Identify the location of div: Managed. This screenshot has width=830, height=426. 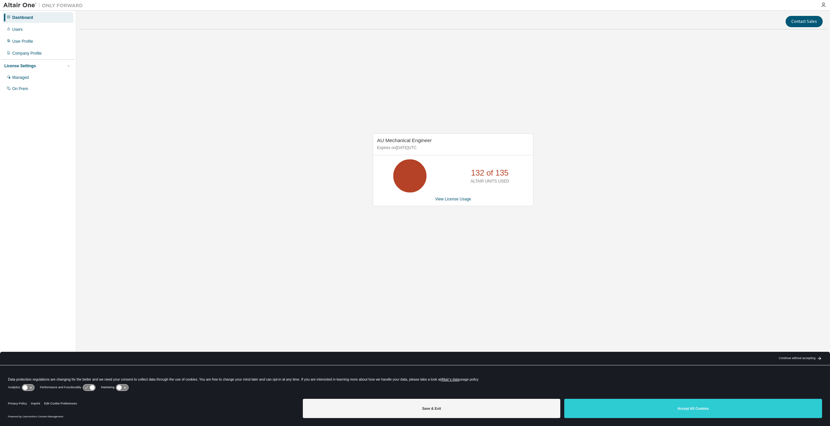
(21, 78).